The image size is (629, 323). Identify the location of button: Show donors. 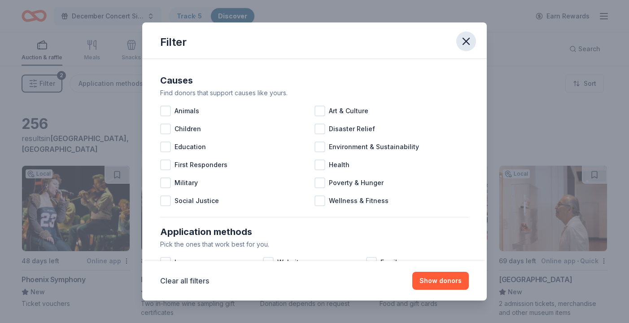
(441, 281).